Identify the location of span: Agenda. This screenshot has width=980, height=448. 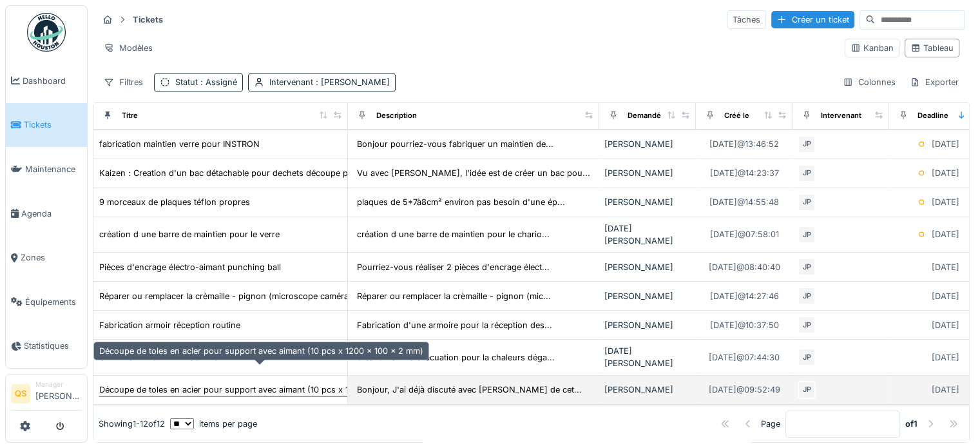
(52, 213).